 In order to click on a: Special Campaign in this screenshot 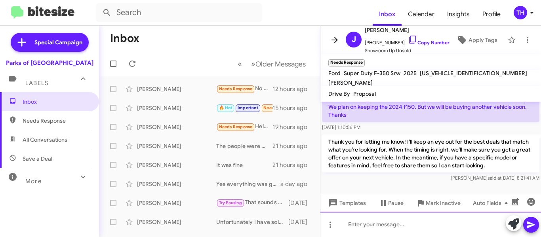, I will do `click(49, 42)`.